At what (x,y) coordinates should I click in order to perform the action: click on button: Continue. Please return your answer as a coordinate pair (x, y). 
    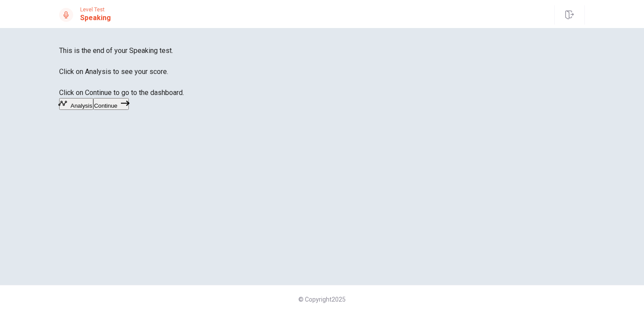
    Looking at the image, I should click on (111, 104).